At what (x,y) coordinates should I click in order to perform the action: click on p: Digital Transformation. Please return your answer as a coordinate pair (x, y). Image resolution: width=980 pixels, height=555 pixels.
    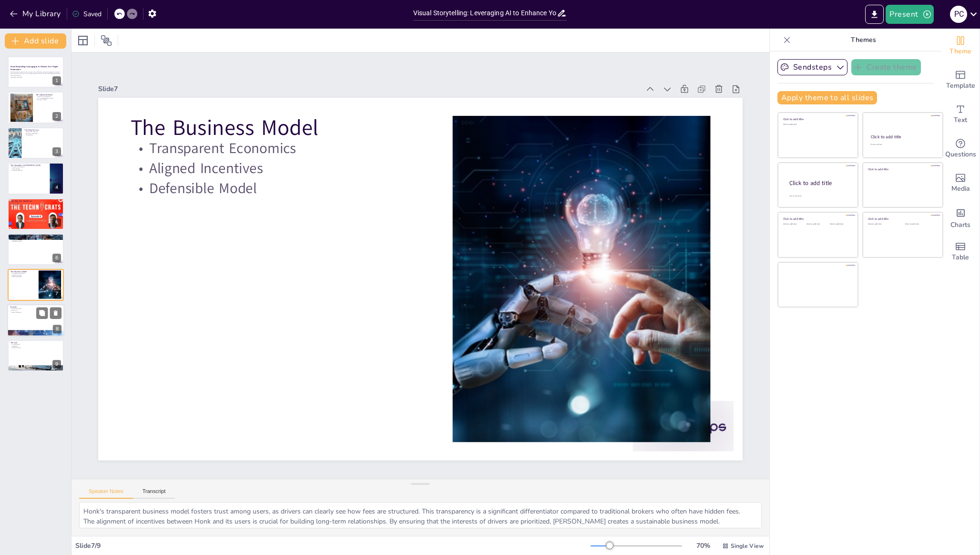
    Looking at the image, I should click on (28, 167).